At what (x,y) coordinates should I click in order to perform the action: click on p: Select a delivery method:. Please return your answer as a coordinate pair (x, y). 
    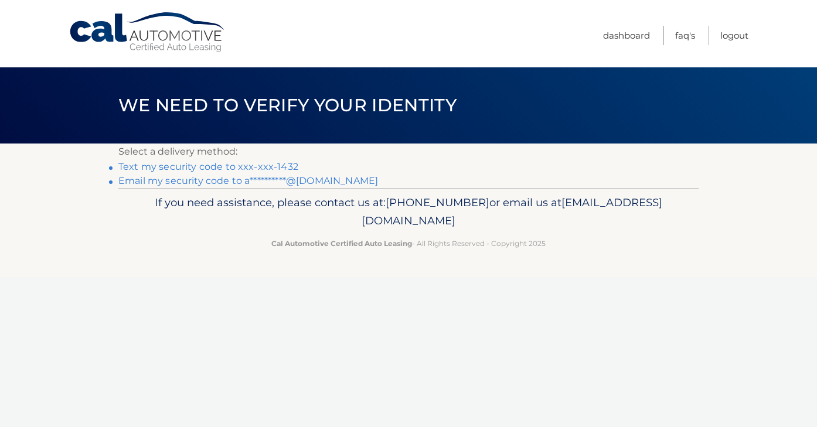
    Looking at the image, I should click on (408, 152).